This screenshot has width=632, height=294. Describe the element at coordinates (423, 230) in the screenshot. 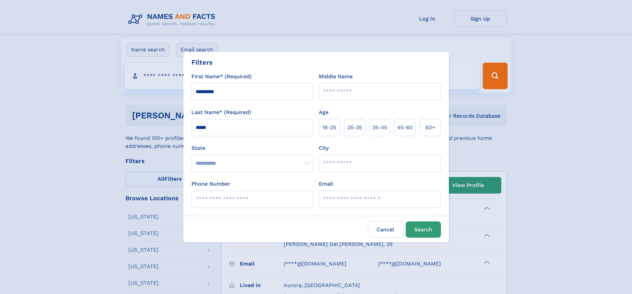

I see `button: Search` at that location.